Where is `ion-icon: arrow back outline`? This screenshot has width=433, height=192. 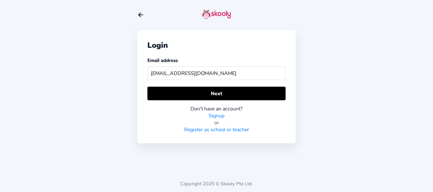 ion-icon: arrow back outline is located at coordinates (141, 15).